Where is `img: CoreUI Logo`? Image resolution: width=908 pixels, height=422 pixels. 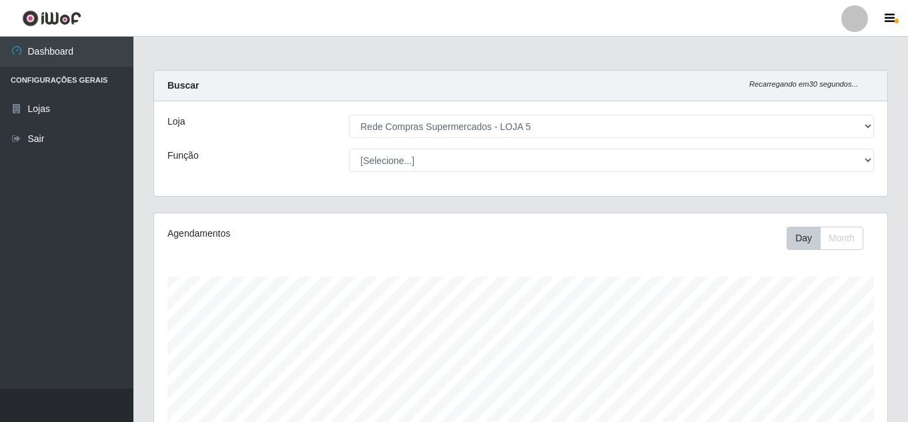
img: CoreUI Logo is located at coordinates (51, 18).